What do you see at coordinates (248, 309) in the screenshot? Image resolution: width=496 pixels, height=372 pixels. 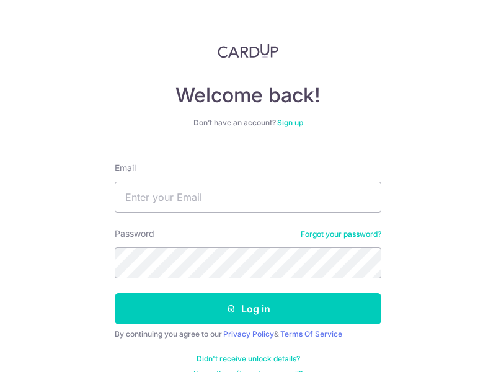 I see `button: Log in` at bounding box center [248, 309].